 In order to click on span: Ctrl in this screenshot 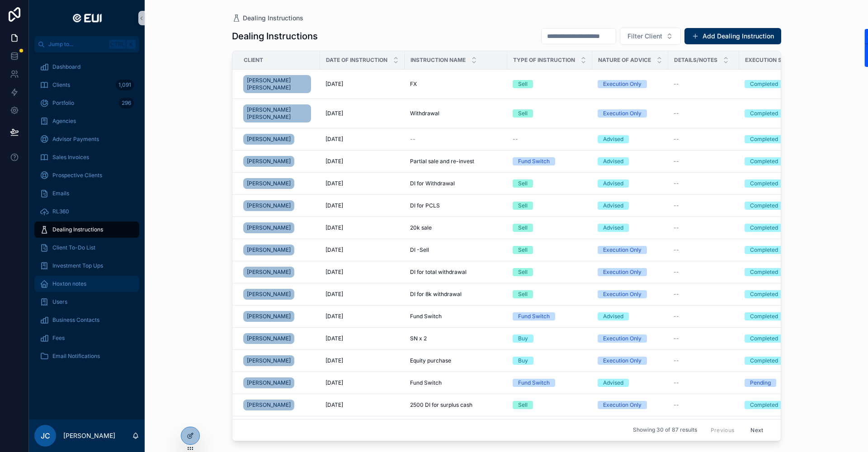, I will do `click(118, 45)`.